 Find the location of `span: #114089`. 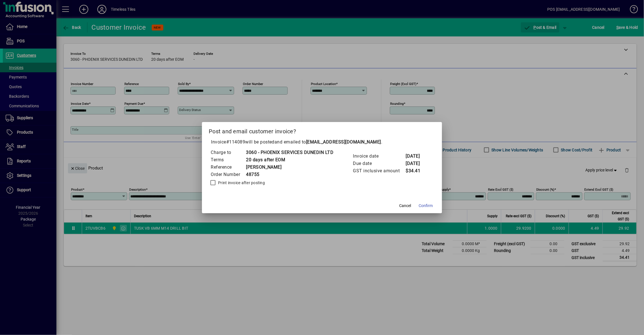

span: #114089 is located at coordinates (236, 142).